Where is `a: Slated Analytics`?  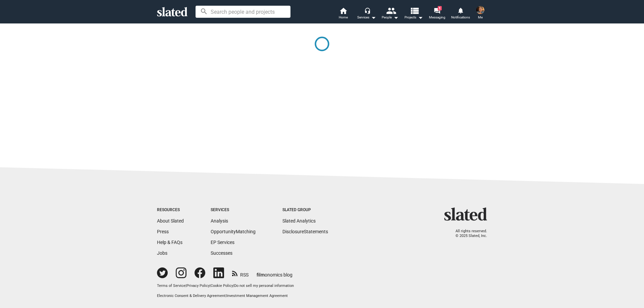
a: Slated Analytics is located at coordinates (299, 221).